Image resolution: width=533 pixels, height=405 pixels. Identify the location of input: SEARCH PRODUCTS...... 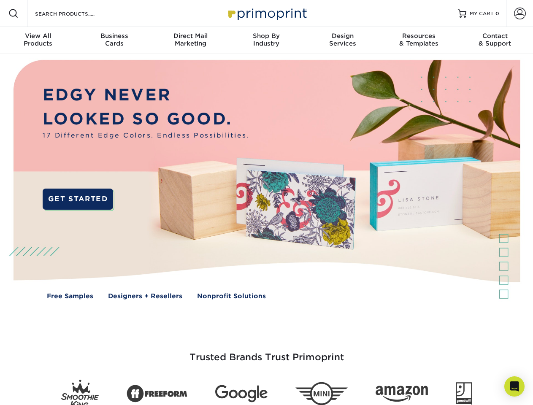
(75, 14).